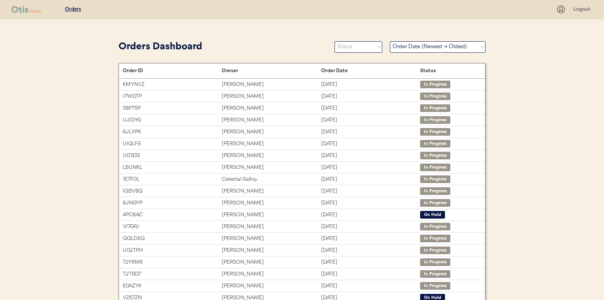  Describe the element at coordinates (172, 286) in the screenshot. I see `div: E0AZY4` at that location.